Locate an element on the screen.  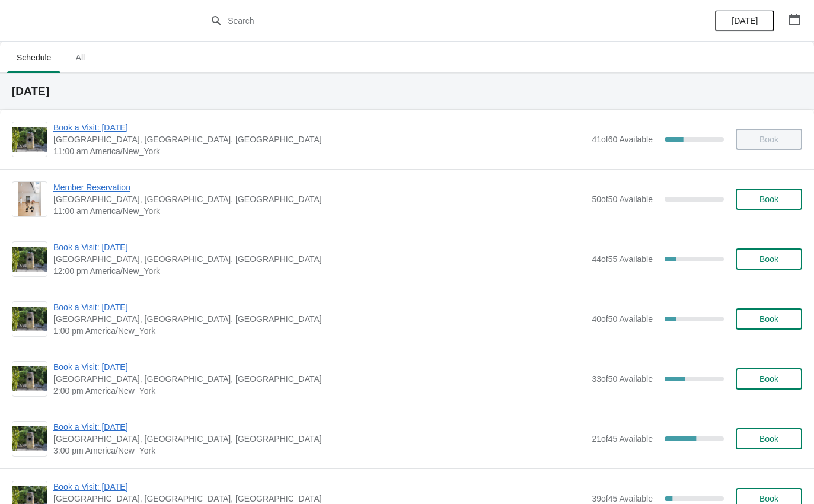
input: Search is located at coordinates (419, 21).